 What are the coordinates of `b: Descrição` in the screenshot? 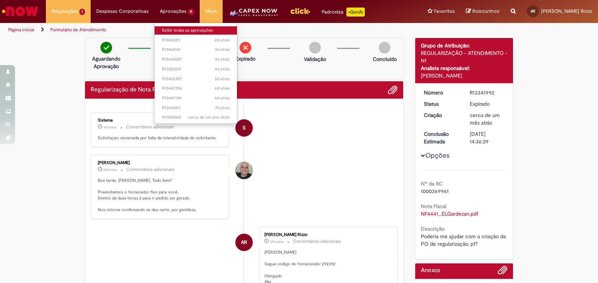 It's located at (433, 229).